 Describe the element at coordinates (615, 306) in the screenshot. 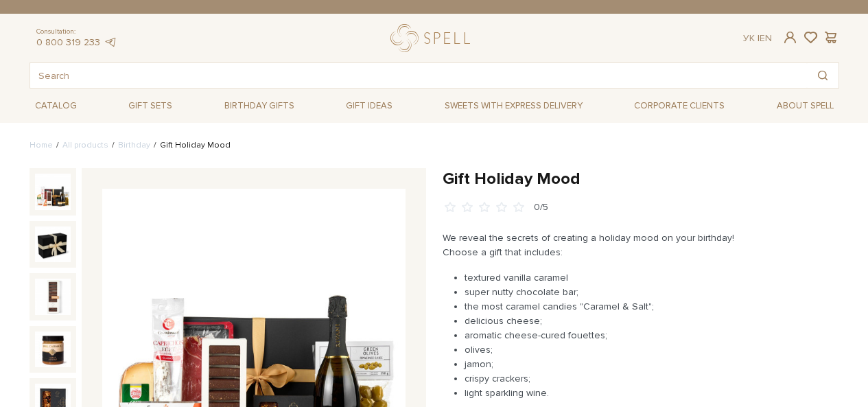

I see `li: the most caramel candies "Caramel & Salt";` at that location.